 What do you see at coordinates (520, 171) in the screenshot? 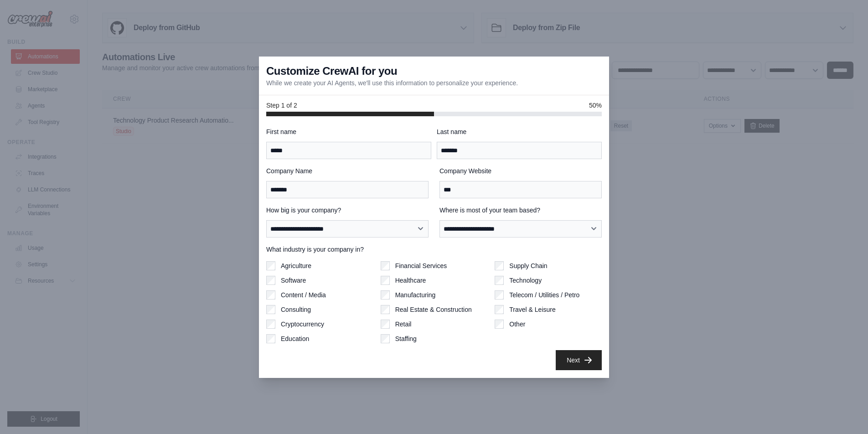
I see `label: Company Website` at bounding box center [520, 171].